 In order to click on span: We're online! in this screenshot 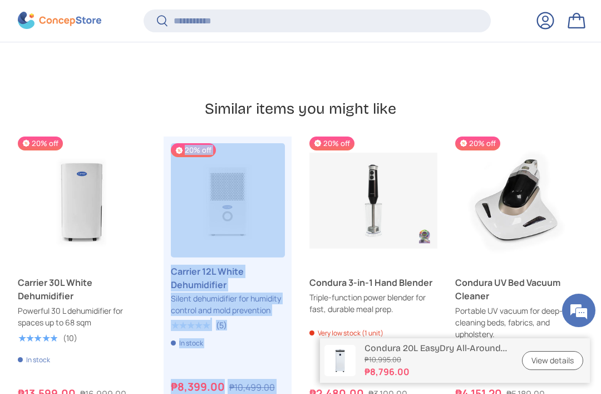, I will do `click(109, 179)`.